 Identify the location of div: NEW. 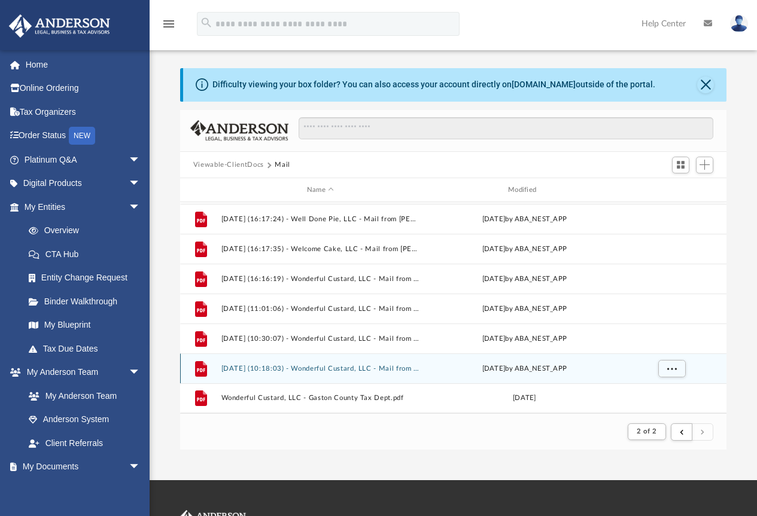
(82, 136).